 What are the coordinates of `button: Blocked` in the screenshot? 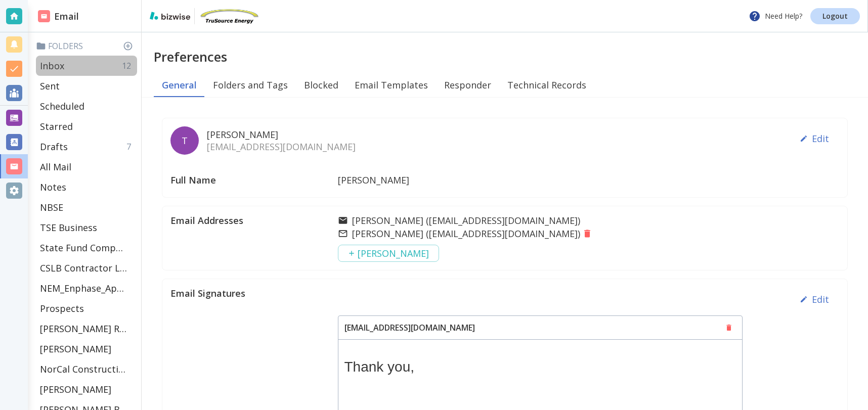 It's located at (321, 85).